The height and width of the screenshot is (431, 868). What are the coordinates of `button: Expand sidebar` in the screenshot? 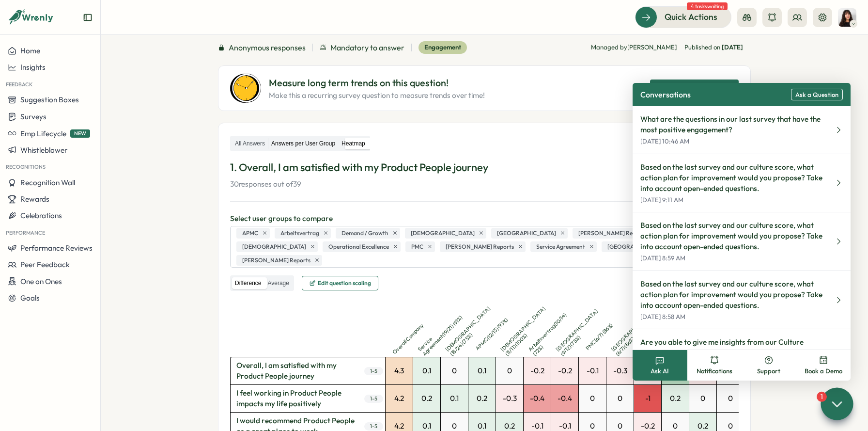 It's located at (88, 17).